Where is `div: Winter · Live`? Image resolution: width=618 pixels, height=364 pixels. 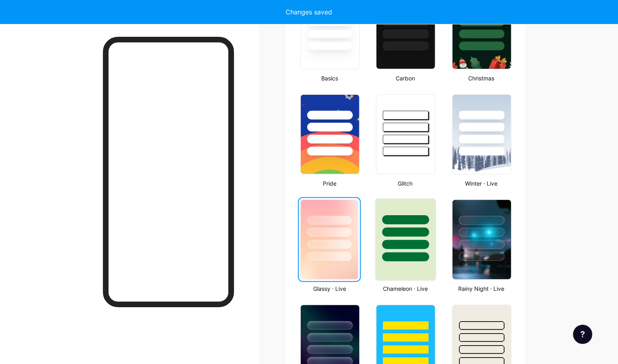 div: Winter · Live is located at coordinates (481, 183).